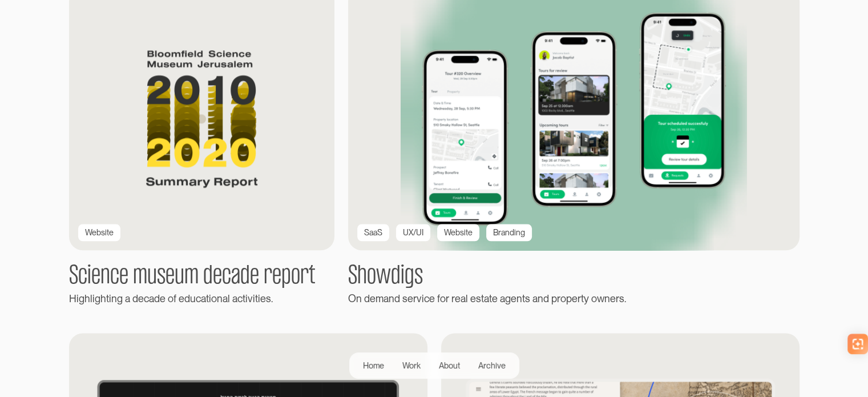 This screenshot has height=397, width=868. What do you see at coordinates (373, 366) in the screenshot?
I see `a: Home` at bounding box center [373, 366].